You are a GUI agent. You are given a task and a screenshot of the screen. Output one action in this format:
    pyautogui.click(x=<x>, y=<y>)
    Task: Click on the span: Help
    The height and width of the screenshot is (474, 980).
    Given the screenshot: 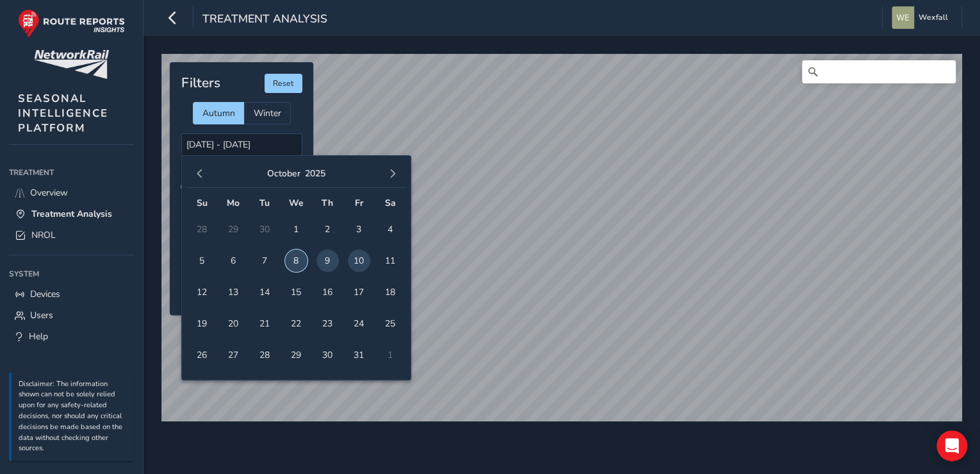 What is the action you would take?
    pyautogui.click(x=38, y=336)
    